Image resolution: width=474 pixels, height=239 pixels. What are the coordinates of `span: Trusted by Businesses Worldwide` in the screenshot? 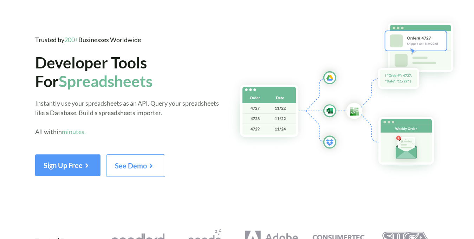 It's located at (88, 40).